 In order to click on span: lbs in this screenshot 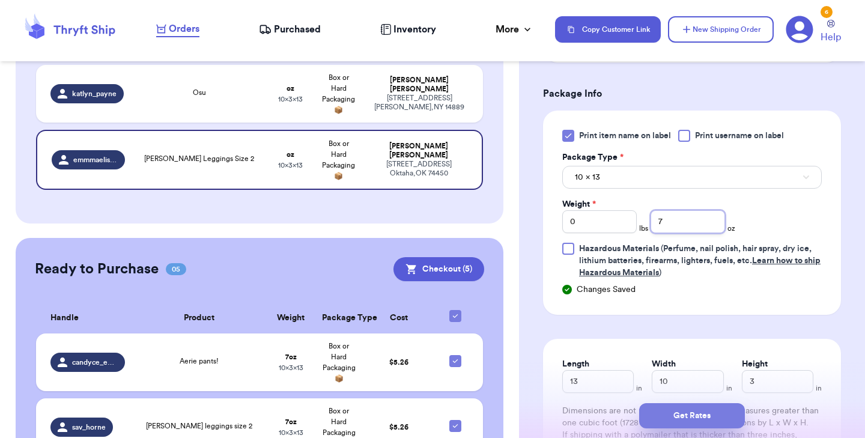, I will do `click(644, 228)`.